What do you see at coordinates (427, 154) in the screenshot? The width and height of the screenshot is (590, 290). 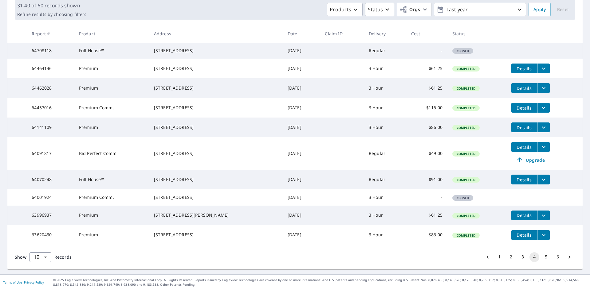 I see `td: $49.00` at bounding box center [427, 154].